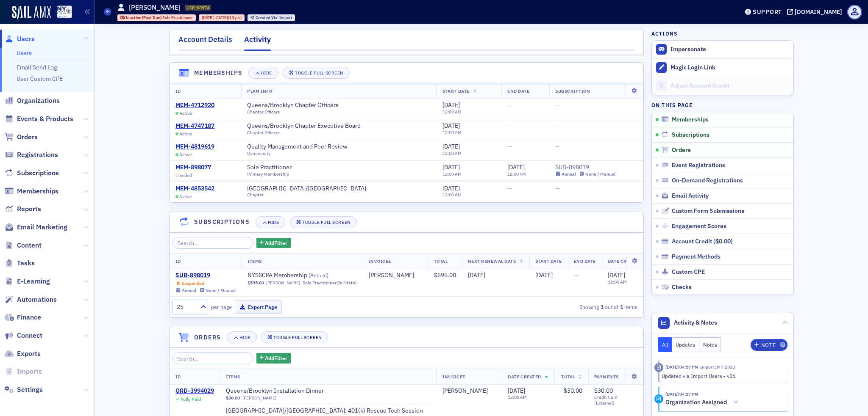 The width and height of the screenshot is (868, 416). Describe the element at coordinates (193, 168) in the screenshot. I see `div: MEM-898077` at that location.